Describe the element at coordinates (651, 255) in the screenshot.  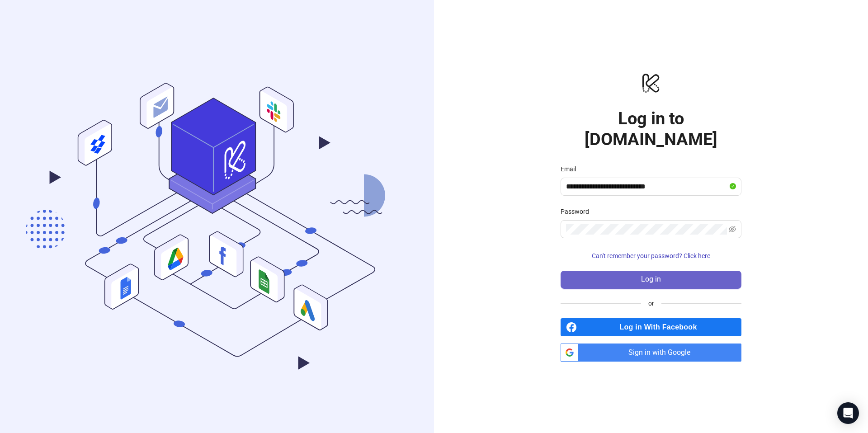
I see `a: Can't remember your password? Click here` at that location.